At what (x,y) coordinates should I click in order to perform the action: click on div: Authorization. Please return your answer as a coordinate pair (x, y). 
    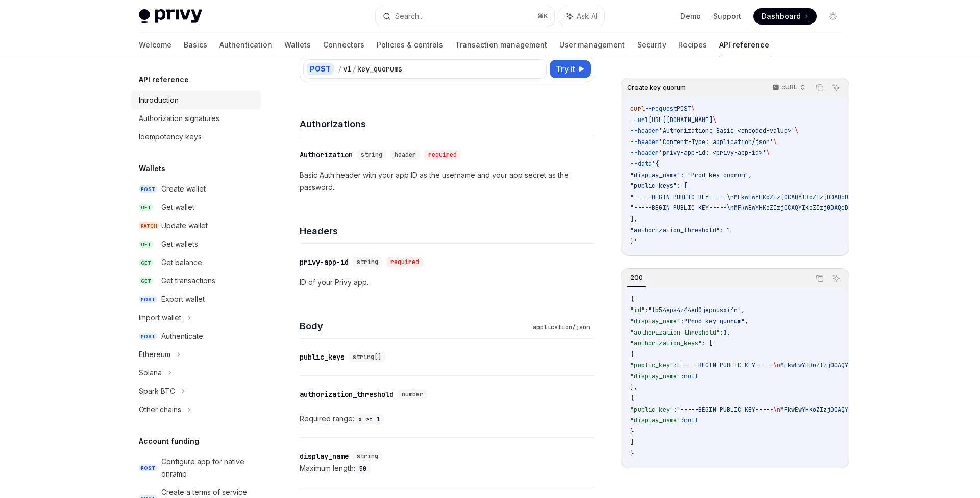
    Looking at the image, I should click on (326, 155).